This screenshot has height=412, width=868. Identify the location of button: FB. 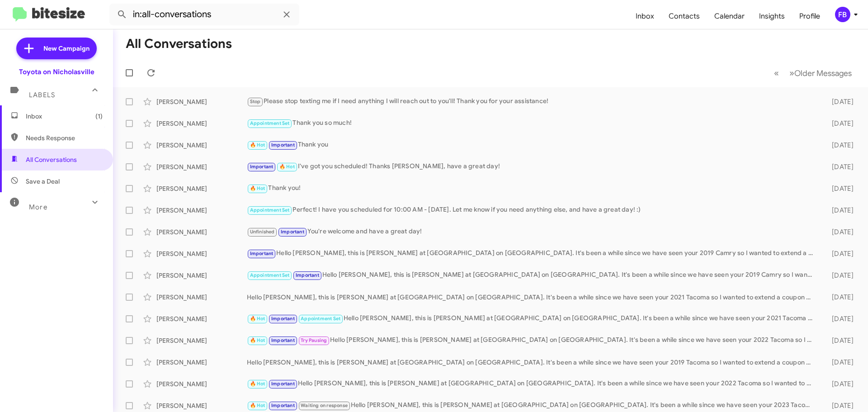
(842, 15).